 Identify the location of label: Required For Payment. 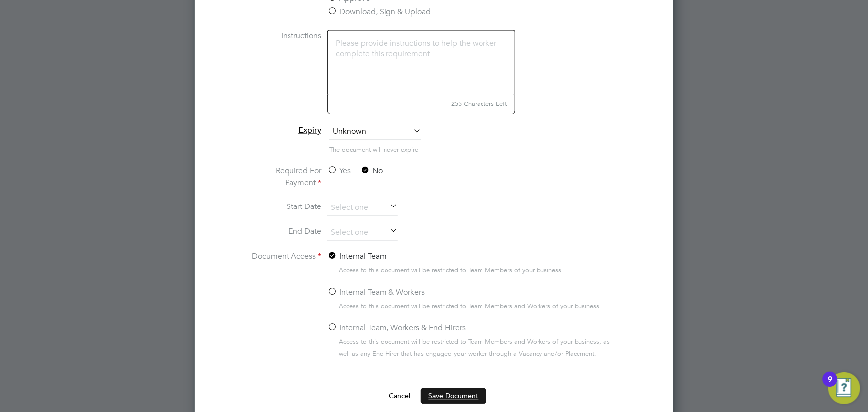
(284, 177).